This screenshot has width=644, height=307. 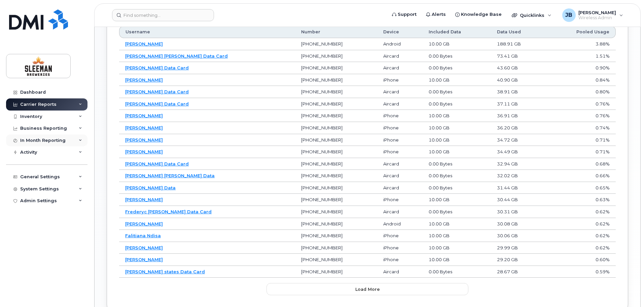 I want to click on div: Jose Benedith, so click(x=592, y=15).